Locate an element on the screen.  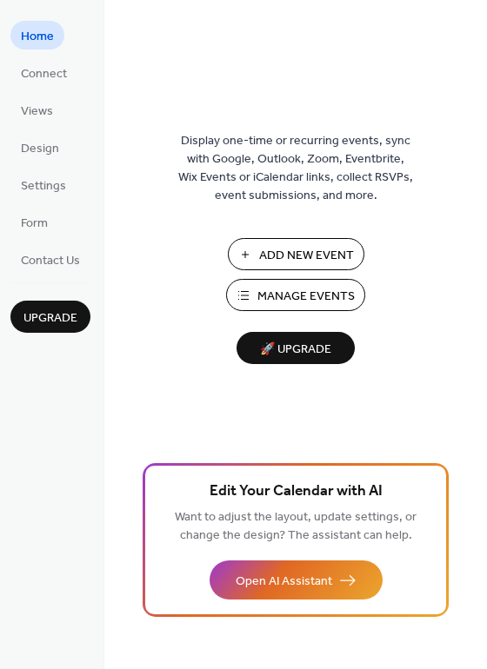
span: Home is located at coordinates (37, 36).